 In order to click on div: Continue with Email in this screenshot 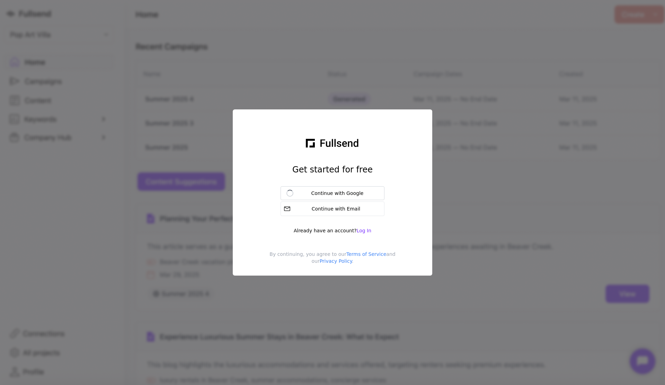, I will do `click(337, 209)`.